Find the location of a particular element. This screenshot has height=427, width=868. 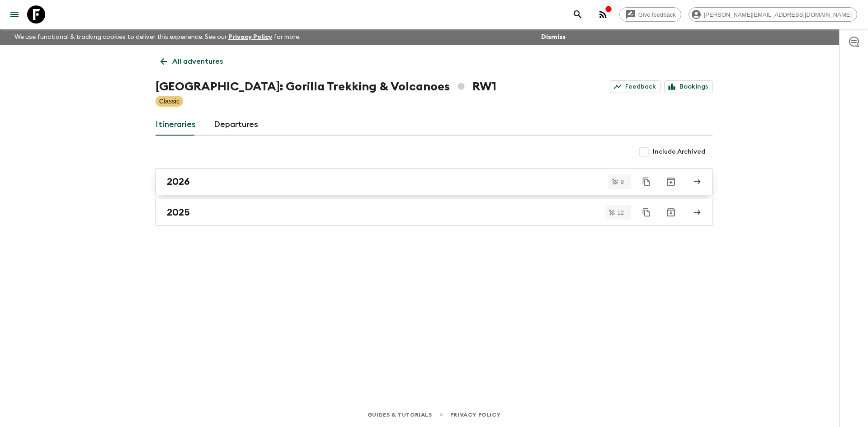

a: Bookings is located at coordinates (688, 87).